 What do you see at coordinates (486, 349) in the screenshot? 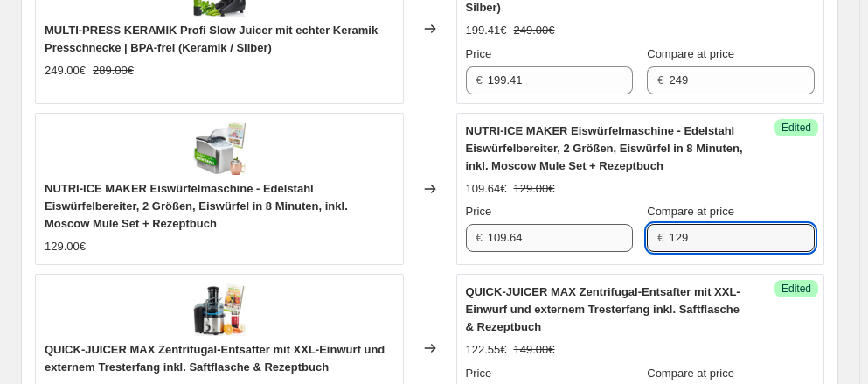
I see `div: 122.55€` at bounding box center [486, 349].